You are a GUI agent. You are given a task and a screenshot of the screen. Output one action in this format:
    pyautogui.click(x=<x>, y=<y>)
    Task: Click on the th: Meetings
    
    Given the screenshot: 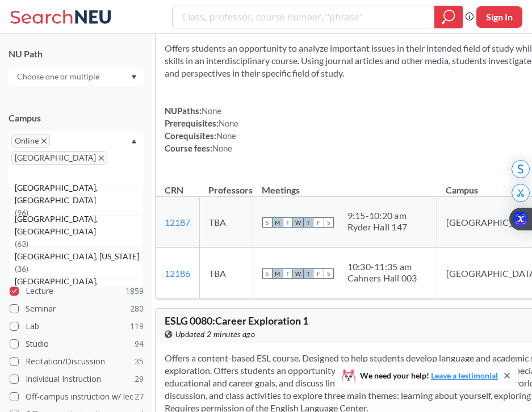 What is the action you would take?
    pyautogui.click(x=345, y=185)
    